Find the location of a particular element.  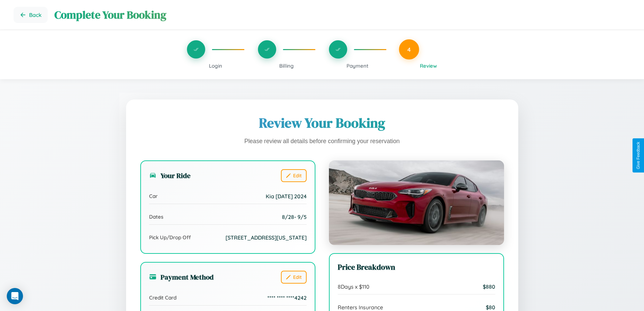

span: Car is located at coordinates (153, 196).